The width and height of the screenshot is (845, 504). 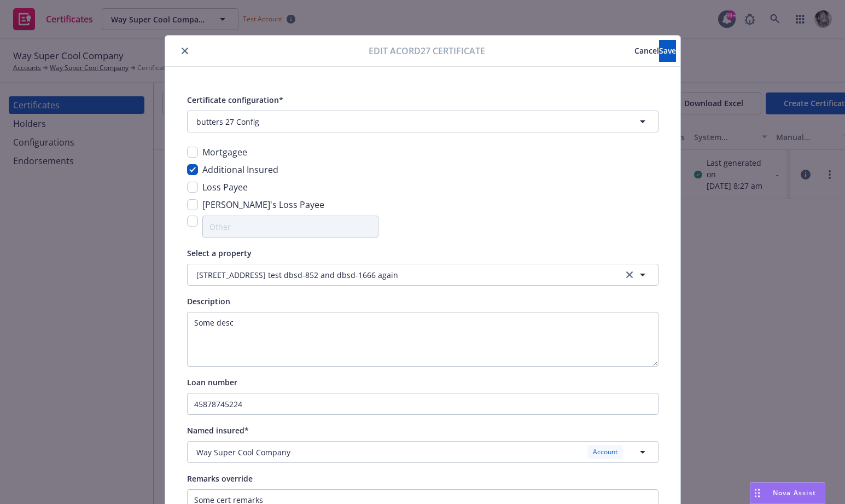 I want to click on span: butters 27 Config, so click(x=228, y=122).